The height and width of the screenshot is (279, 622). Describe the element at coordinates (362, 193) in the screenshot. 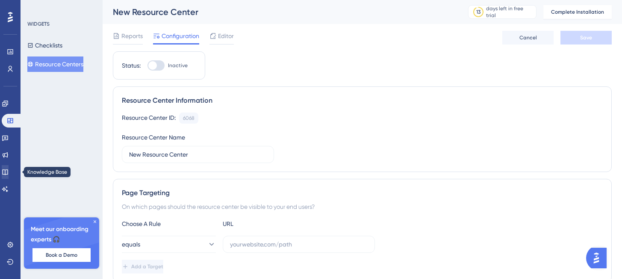

I see `div: Page Targeting` at that location.